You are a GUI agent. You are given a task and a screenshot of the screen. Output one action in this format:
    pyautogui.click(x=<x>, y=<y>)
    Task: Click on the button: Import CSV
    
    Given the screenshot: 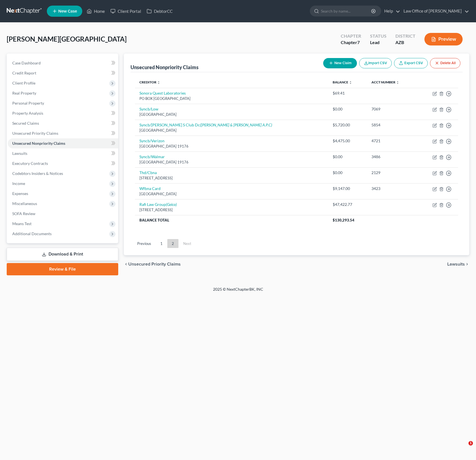 What is the action you would take?
    pyautogui.click(x=375, y=63)
    